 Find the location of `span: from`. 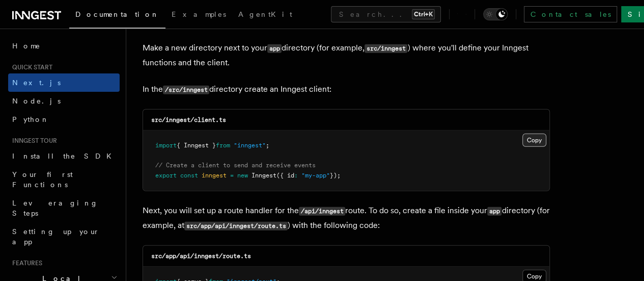

span: from is located at coordinates (223, 145).